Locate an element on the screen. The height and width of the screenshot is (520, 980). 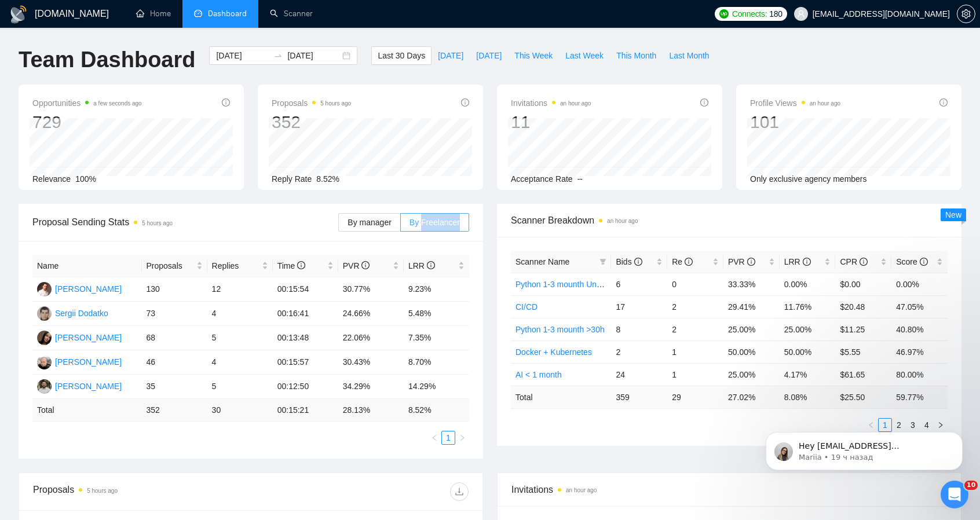
span: Re is located at coordinates (682, 262).